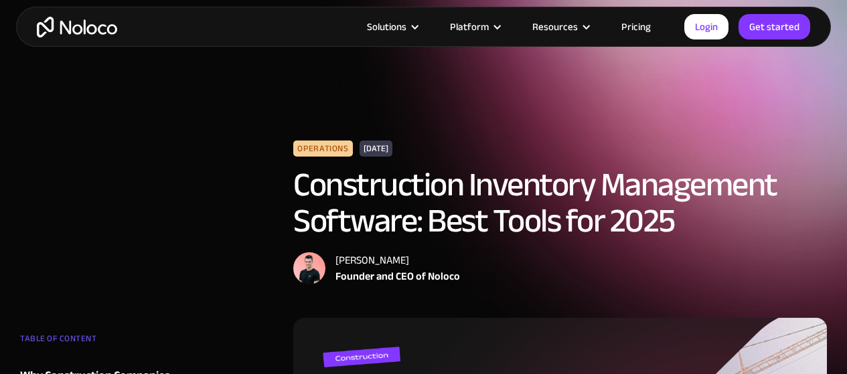 This screenshot has height=374, width=847. Describe the element at coordinates (774, 27) in the screenshot. I see `a: Get started` at that location.